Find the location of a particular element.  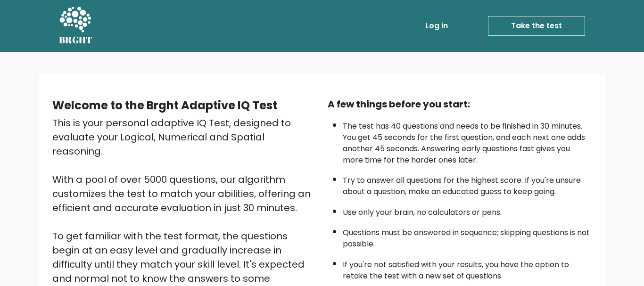

li: Try to answer all questions for the highest score. If you're unsure about a question, make an edu... is located at coordinates (467, 184).